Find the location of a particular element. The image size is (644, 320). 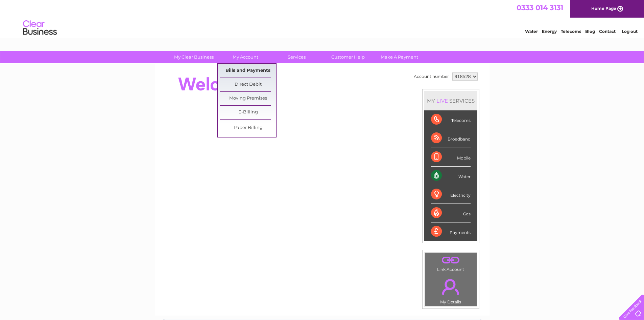

img: logo.png is located at coordinates (40, 28).